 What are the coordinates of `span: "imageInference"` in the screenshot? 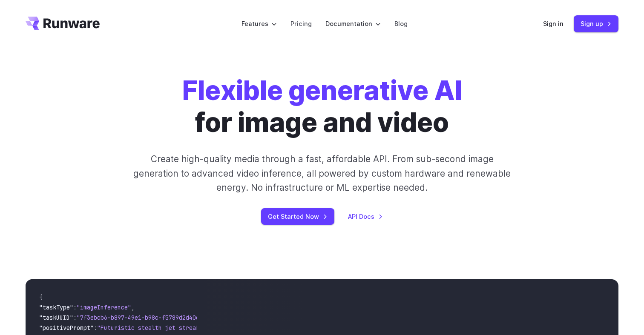 It's located at (104, 307).